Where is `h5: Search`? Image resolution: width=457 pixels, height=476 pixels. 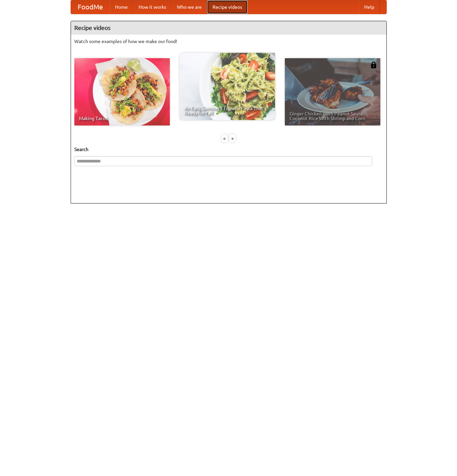
h5: Search is located at coordinates (228, 149).